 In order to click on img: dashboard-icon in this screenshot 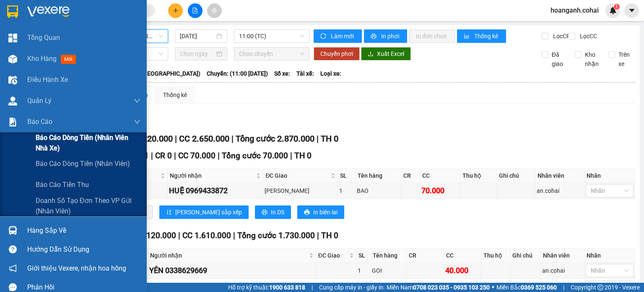, I will do `click(12, 38)`.